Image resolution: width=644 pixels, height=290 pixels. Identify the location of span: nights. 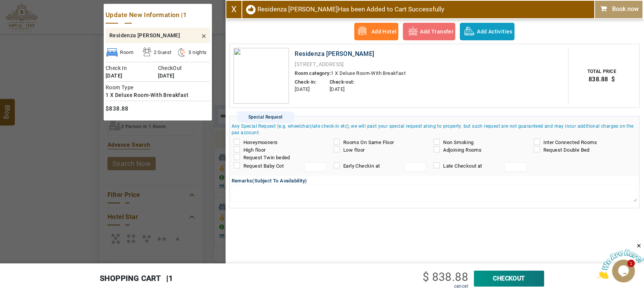
(199, 52).